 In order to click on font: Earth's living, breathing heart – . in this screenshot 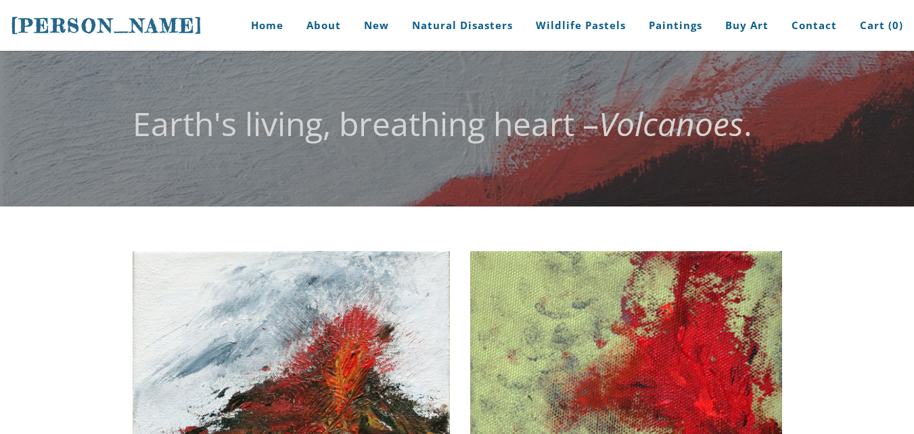, I will do `click(443, 123)`.